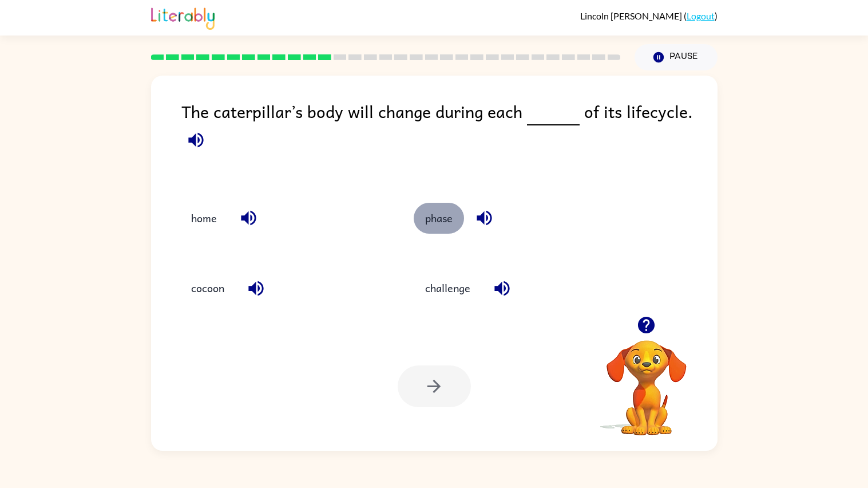  Describe the element at coordinates (449, 139) in the screenshot. I see `div: The caterpillar’s body will change during each of its lifecycle.` at that location.